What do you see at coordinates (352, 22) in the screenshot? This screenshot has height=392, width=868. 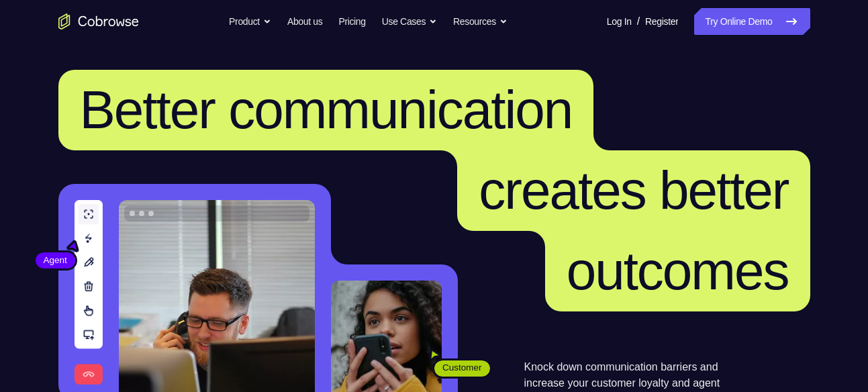 I see `a: Pricing` at bounding box center [352, 22].